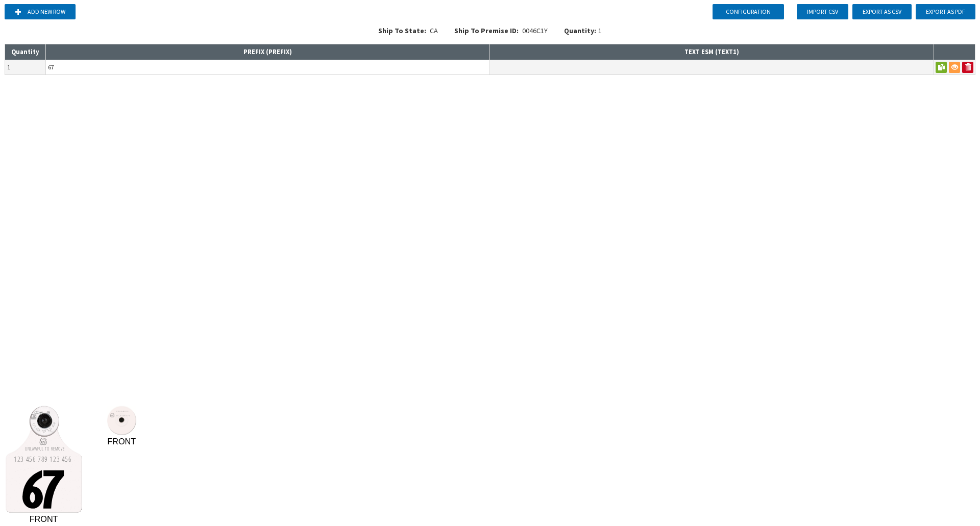 This screenshot has height=526, width=980. Describe the element at coordinates (40, 12) in the screenshot. I see `button: Add new row` at that location.